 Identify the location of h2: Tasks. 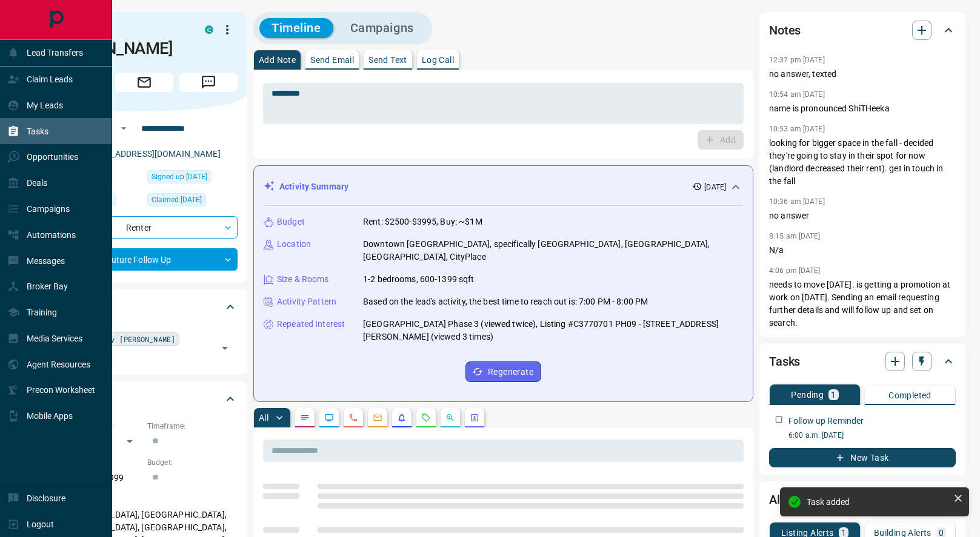
(784, 362).